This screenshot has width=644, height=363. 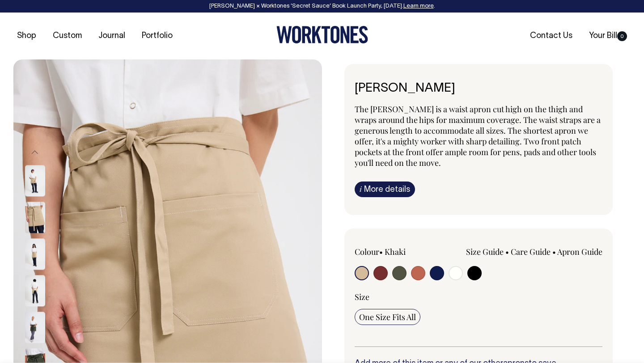 I want to click on a: Care Guide, so click(x=530, y=252).